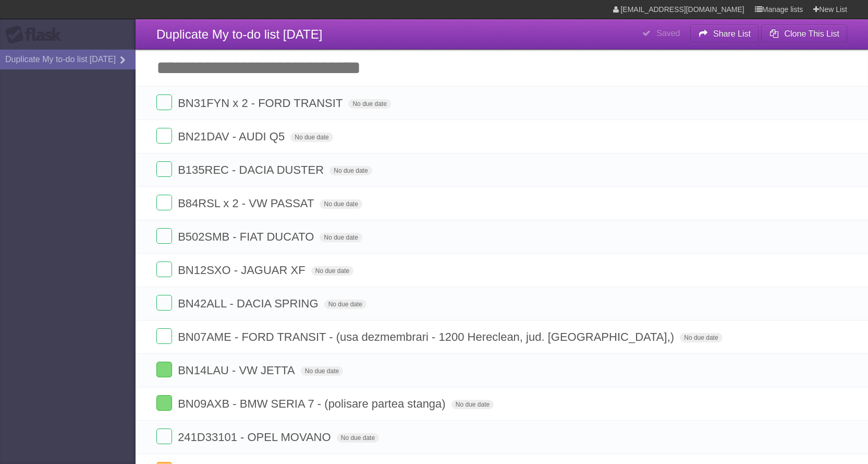 The height and width of the screenshot is (464, 868). What do you see at coordinates (247, 236) in the screenshot?
I see `span: B502SMB - FIAT DUCATO` at bounding box center [247, 236].